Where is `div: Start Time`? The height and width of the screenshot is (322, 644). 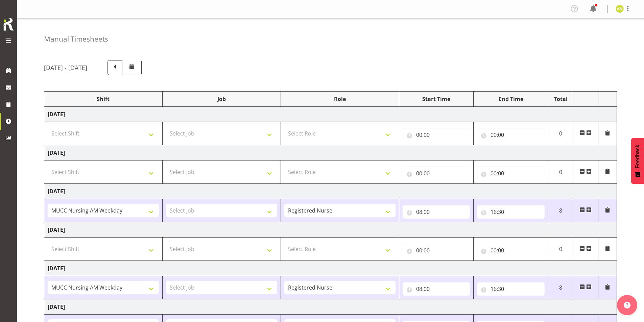
div: Start Time is located at coordinates (436, 99).